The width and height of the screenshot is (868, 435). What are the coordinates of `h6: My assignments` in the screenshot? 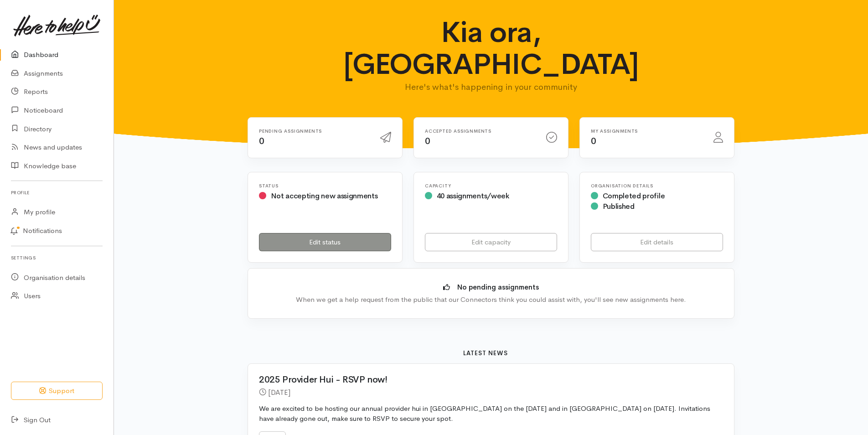 It's located at (646, 131).